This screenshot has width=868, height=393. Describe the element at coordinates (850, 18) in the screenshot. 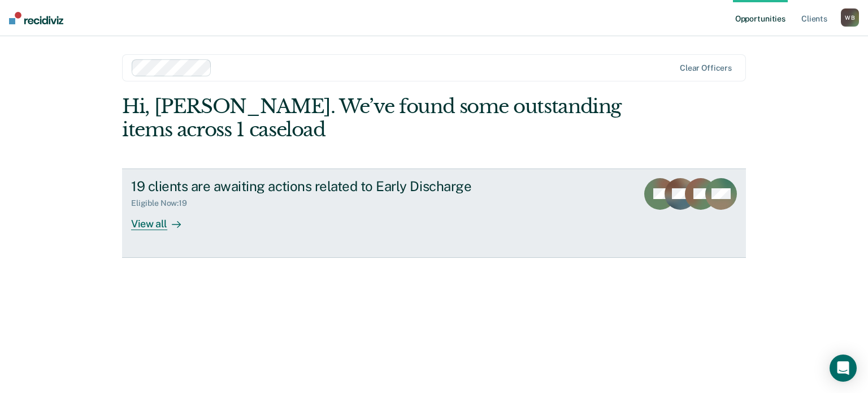

I see `button: WB` at that location.